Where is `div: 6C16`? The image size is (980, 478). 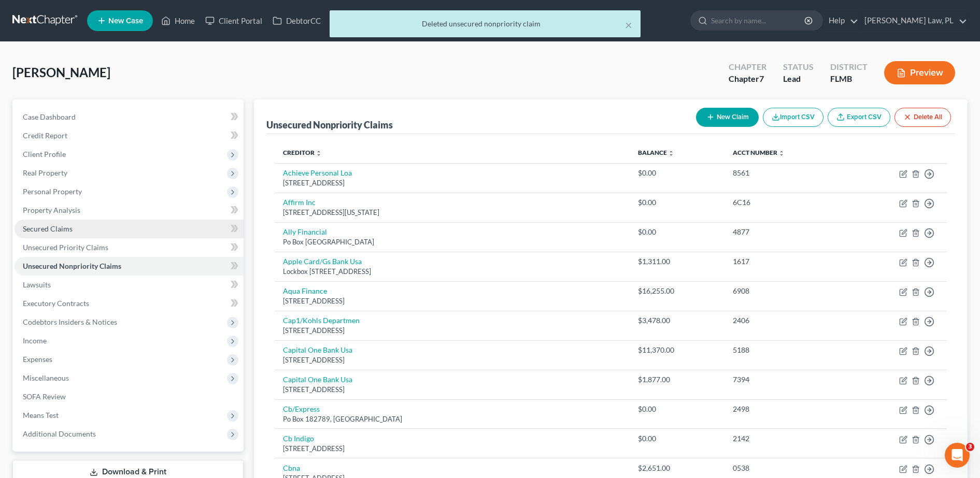 div: 6C16 is located at coordinates (785, 202).